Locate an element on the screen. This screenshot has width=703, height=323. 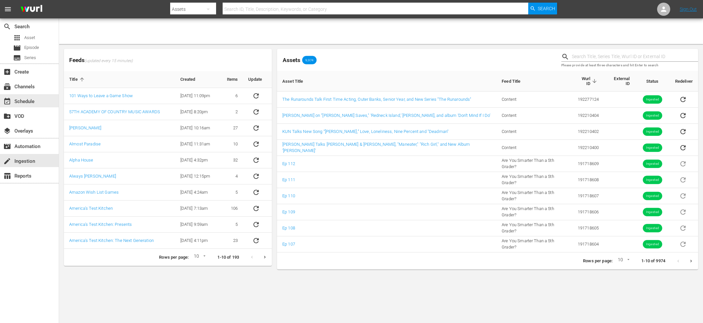
td: 191718604 is located at coordinates (588, 244).